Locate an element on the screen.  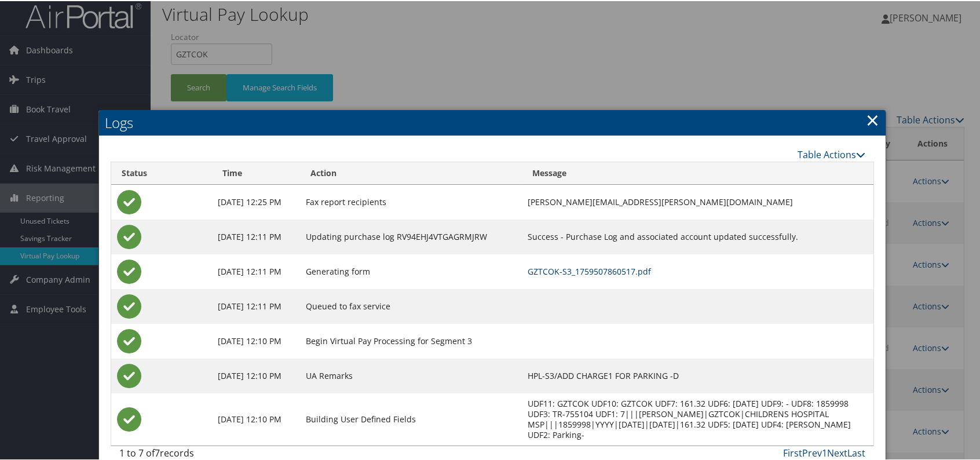
td: Fax report recipients is located at coordinates (410, 201).